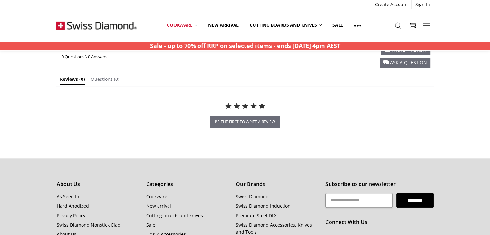 The width and height of the screenshot is (490, 235). Describe the element at coordinates (102, 79) in the screenshot. I see `span: Questions` at that location.